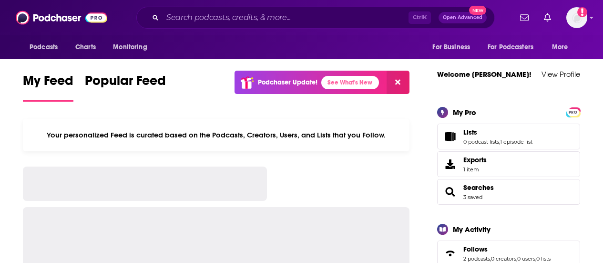 The height and width of the screenshot is (263, 603). What do you see at coordinates (478, 10) in the screenshot?
I see `span: New` at bounding box center [478, 10].